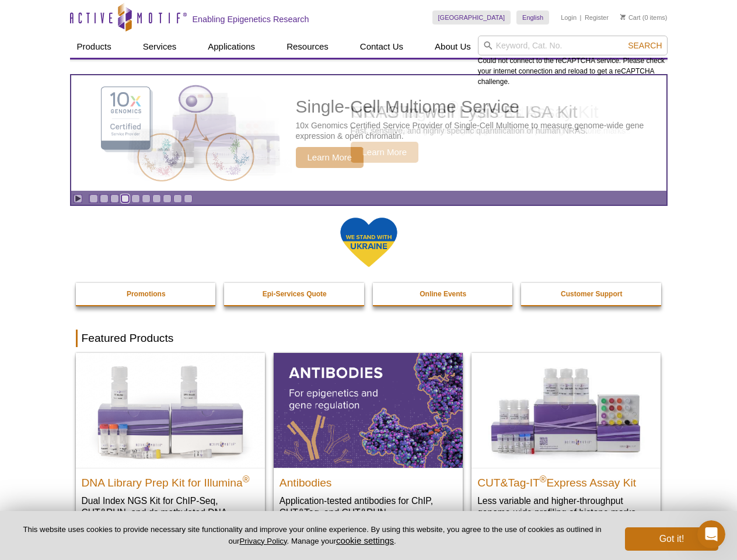 The image size is (737, 560). Describe the element at coordinates (114, 198) in the screenshot. I see `a: Go to slide 3` at that location.